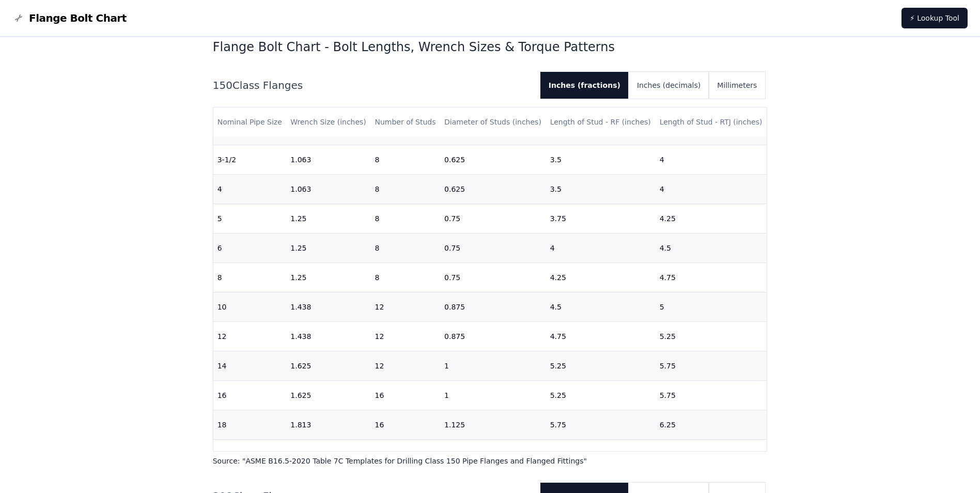 Image resolution: width=980 pixels, height=493 pixels. Describe the element at coordinates (584, 85) in the screenshot. I see `button: Inches (fractions)` at that location.